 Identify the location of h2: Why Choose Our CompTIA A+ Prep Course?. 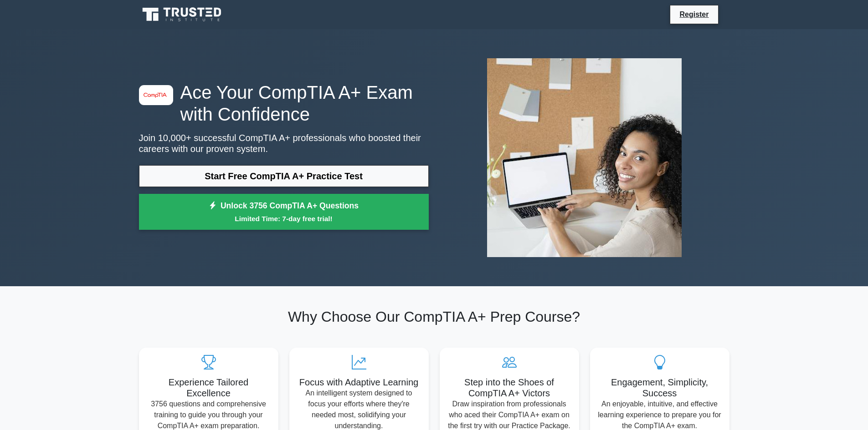
(434, 317).